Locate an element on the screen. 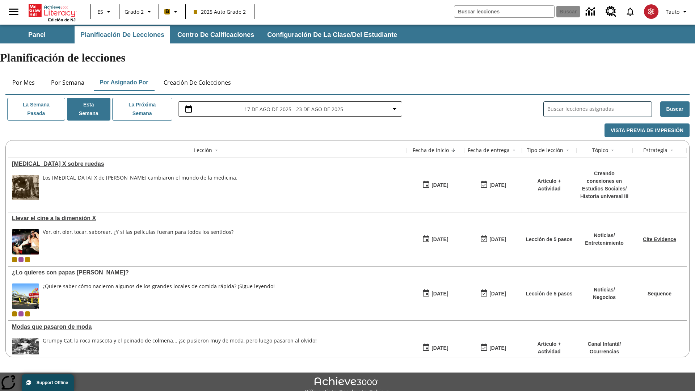 The image size is (695, 391). button: Grado: Grado 2, Elige un grado is located at coordinates (139, 12).